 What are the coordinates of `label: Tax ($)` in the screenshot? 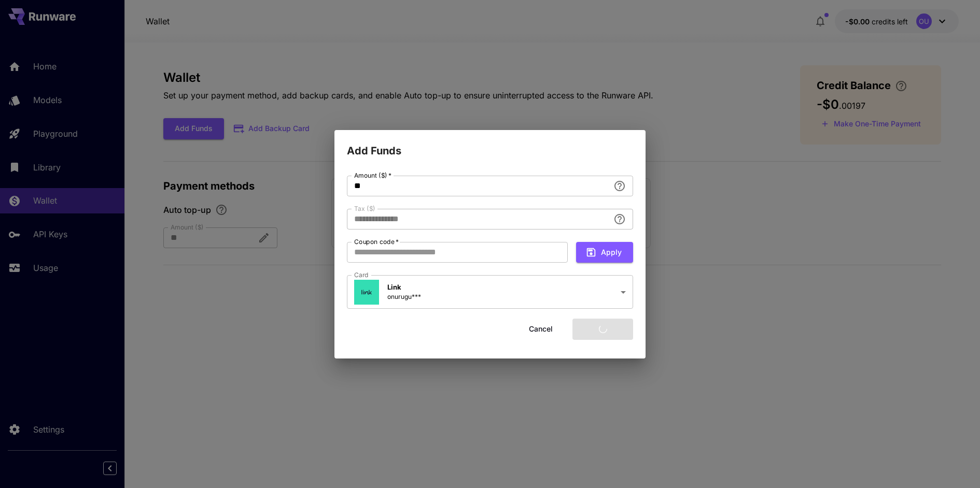 It's located at (364, 208).